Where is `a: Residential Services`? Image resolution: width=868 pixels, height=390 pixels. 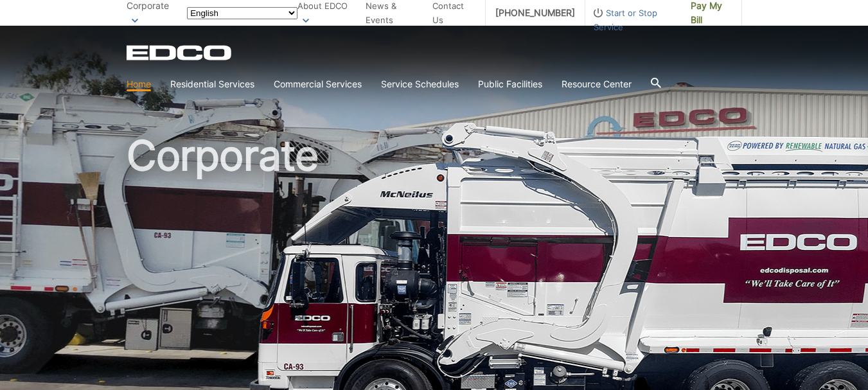 a: Residential Services is located at coordinates (212, 84).